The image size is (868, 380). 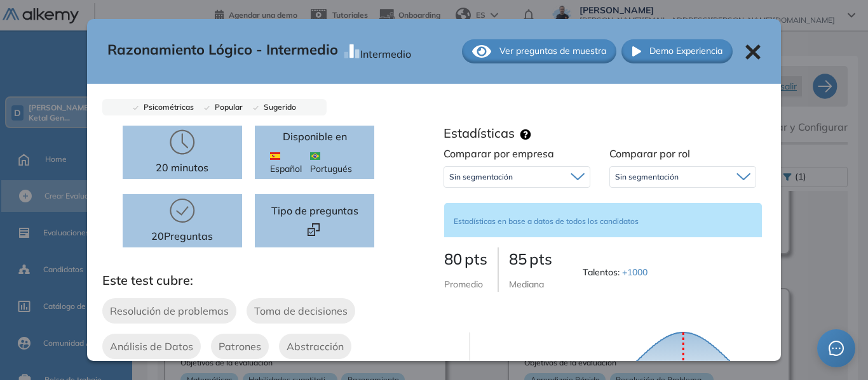 I want to click on h3: Este test cubre:, so click(x=269, y=280).